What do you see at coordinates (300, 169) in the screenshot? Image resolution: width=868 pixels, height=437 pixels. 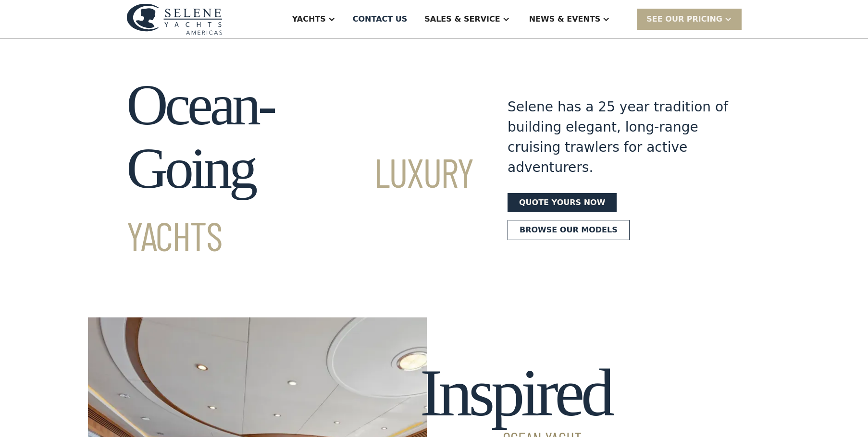 I see `h1: Ocean-Going` at bounding box center [300, 169].